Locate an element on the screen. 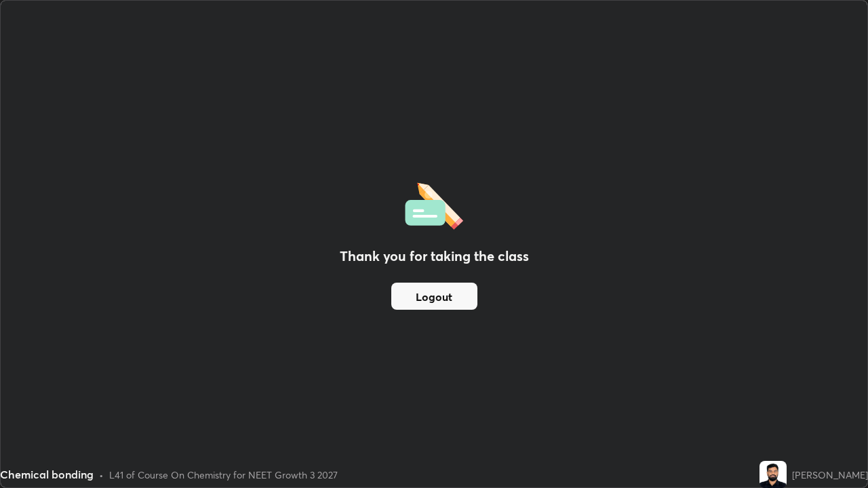 The height and width of the screenshot is (488, 868). div: L41 of Course On Chemistry for NEET Growth 3 2027 is located at coordinates (223, 475).